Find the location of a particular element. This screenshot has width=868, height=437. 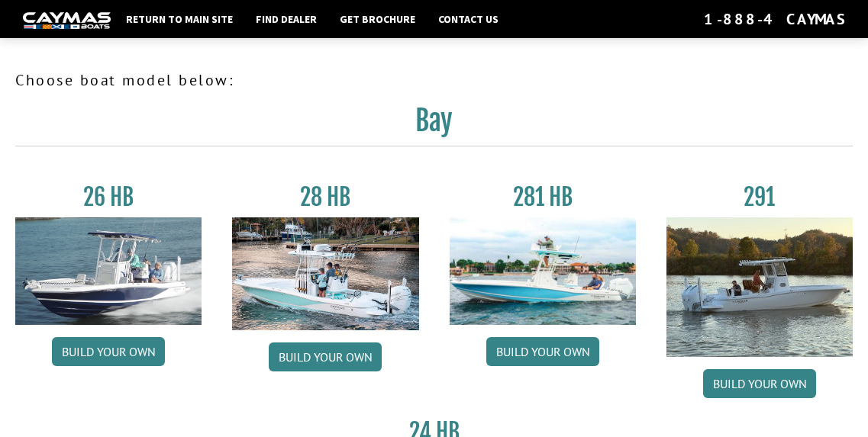

a: Get Brochure is located at coordinates (377, 19).